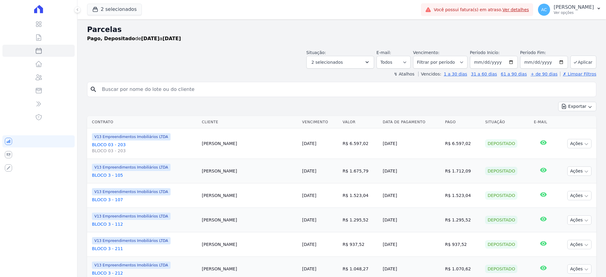  Describe the element at coordinates (327, 62) in the screenshot. I see `span: 2 selecionados` at that location.